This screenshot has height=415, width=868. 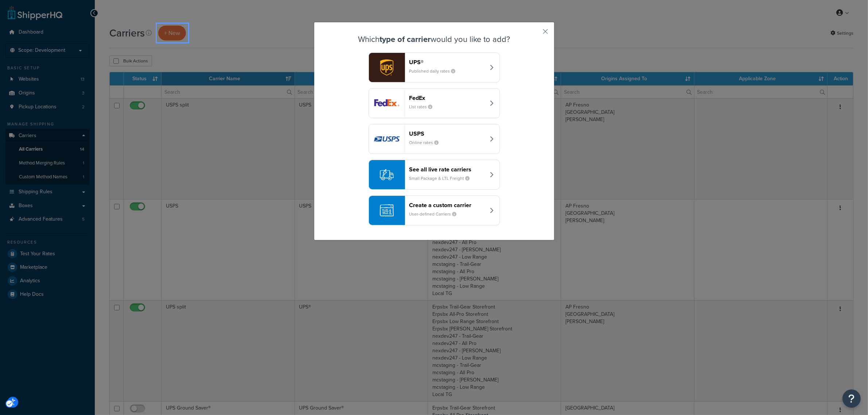 What do you see at coordinates (405, 39) in the screenshot?
I see `strong: type of carrier` at bounding box center [405, 39].